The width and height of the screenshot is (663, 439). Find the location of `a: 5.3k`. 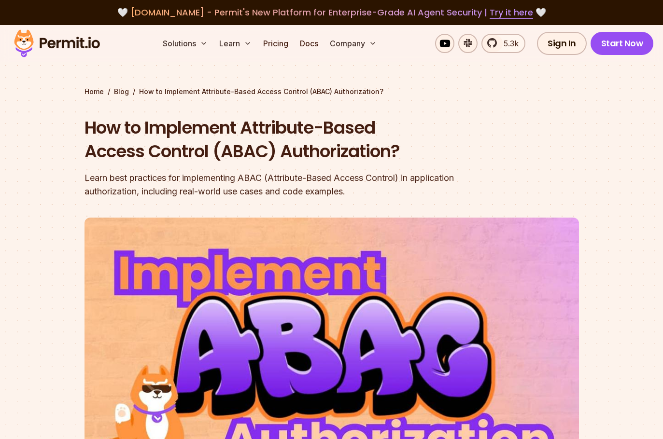

a: 5.3k is located at coordinates (503, 43).